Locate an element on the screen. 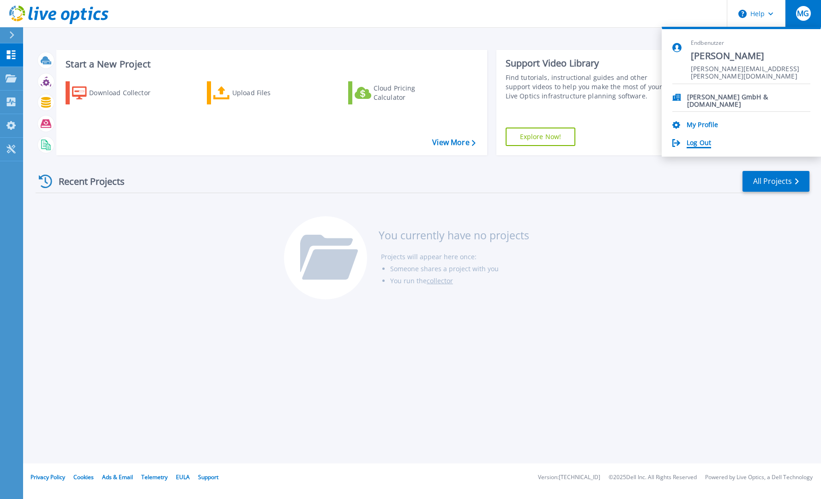  span: MG is located at coordinates (803, 13).